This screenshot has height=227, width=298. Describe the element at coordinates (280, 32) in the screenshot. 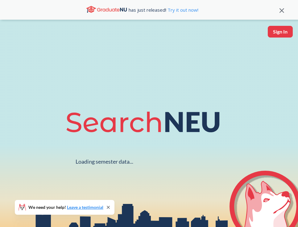

I see `button: Sign In` at that location.